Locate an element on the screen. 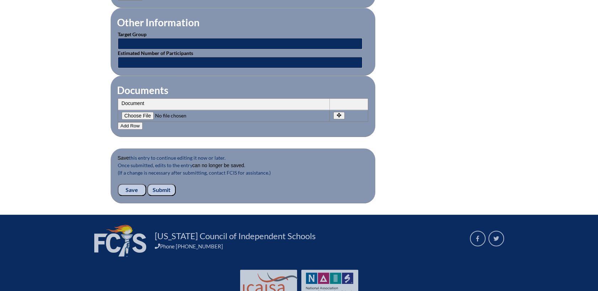 Image resolution: width=598 pixels, height=291 pixels. legend: Documents is located at coordinates (143, 90).